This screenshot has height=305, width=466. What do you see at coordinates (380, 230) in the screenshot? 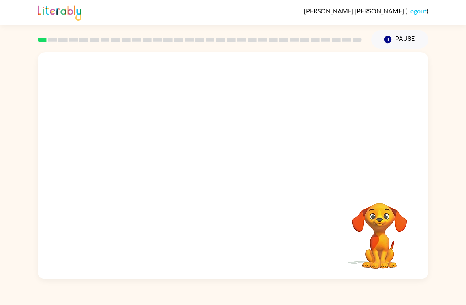
I see `video: Your browser must support playing .mp4 files to use Literably. Please try using another browser.` at bounding box center [380, 230].